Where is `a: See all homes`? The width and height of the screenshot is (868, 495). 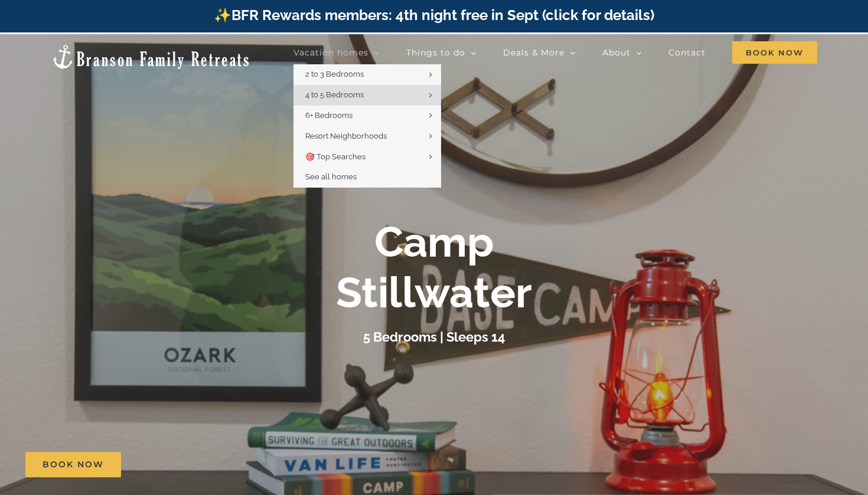
a: See all homes is located at coordinates (367, 177).